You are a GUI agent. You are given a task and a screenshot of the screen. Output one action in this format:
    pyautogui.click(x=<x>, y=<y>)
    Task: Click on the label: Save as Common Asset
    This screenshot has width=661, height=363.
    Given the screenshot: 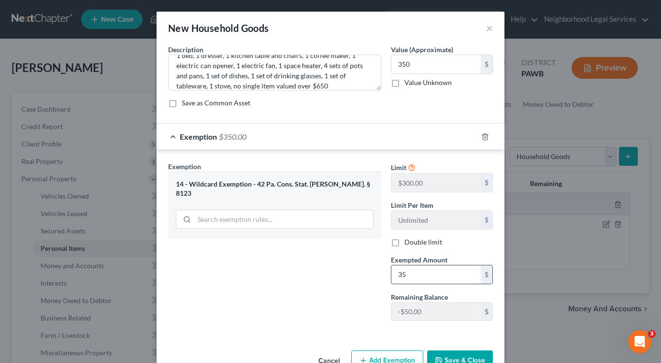 What is the action you would take?
    pyautogui.click(x=216, y=103)
    